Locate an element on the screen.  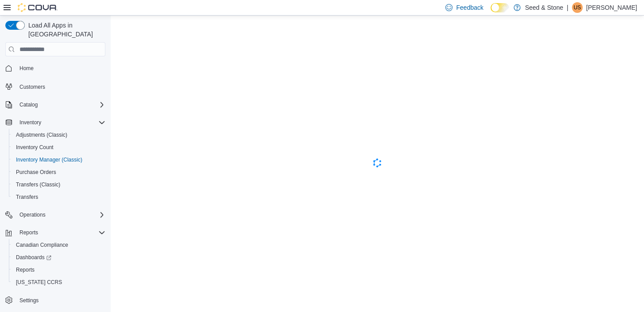
button: Transfers is located at coordinates (59, 197).